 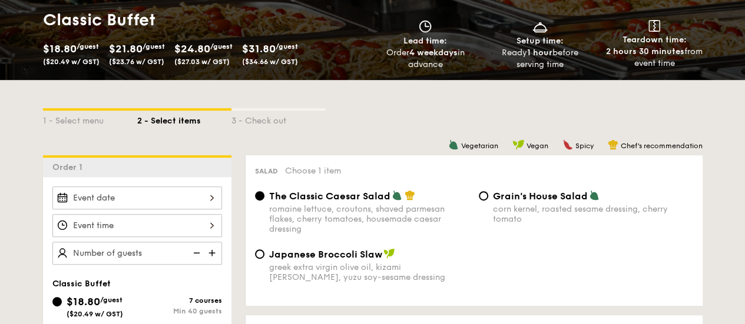 I want to click on div: 7 courses, so click(x=180, y=301).